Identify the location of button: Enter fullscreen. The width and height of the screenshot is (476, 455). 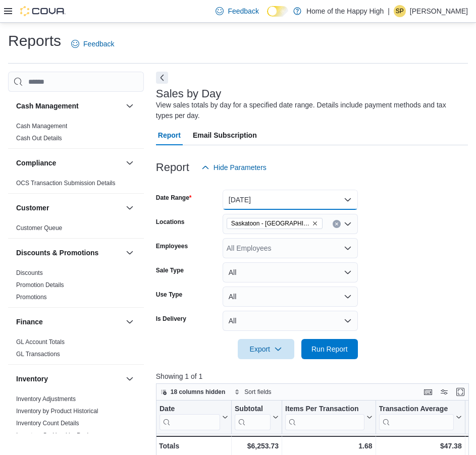
(460, 392).